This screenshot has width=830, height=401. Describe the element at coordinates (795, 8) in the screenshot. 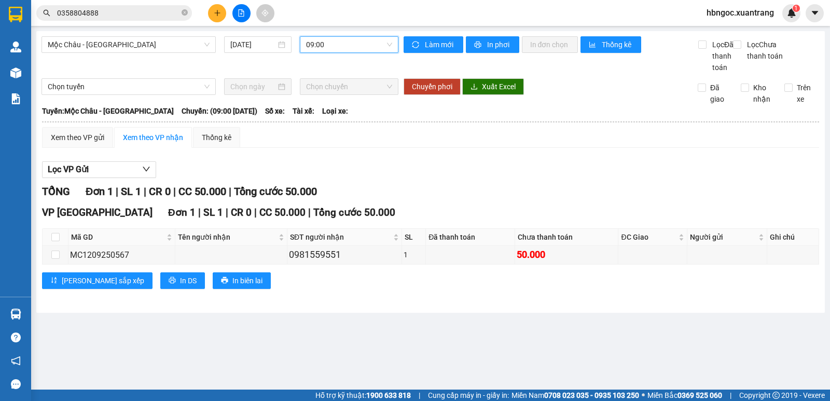

I see `span: 1` at that location.